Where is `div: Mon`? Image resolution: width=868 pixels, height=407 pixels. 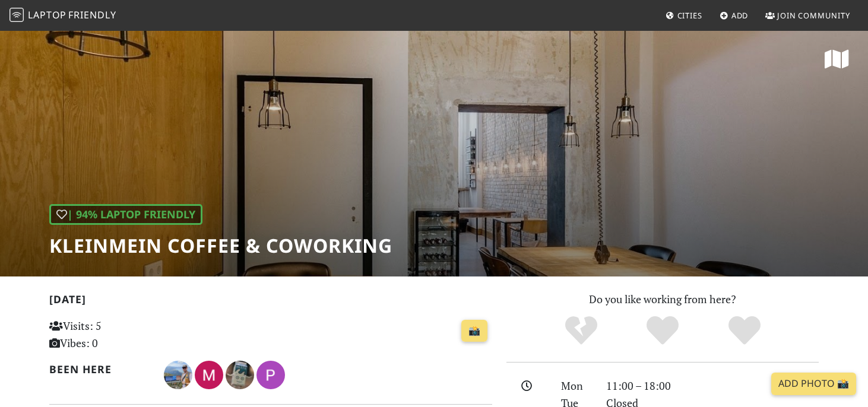 div: Mon is located at coordinates (577, 386).